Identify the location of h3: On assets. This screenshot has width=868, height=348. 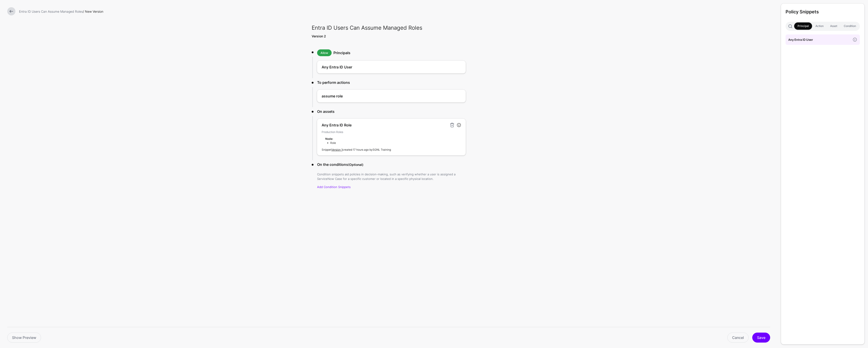
(392, 111).